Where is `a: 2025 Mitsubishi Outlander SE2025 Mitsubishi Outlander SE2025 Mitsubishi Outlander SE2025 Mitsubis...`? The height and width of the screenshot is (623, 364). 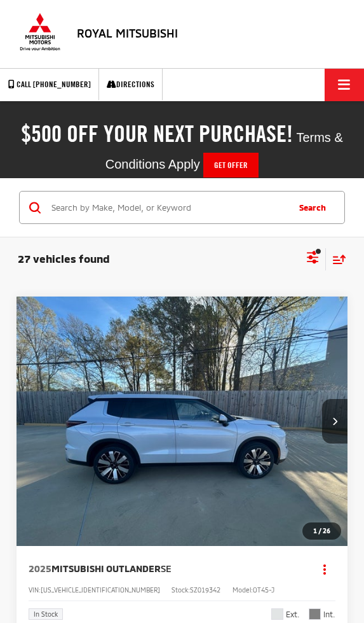
a: 2025 Mitsubishi Outlander SE2025 Mitsubishi Outlander SE2025 Mitsubishi Outlander SE2025 Mitsubis... is located at coordinates (182, 422).